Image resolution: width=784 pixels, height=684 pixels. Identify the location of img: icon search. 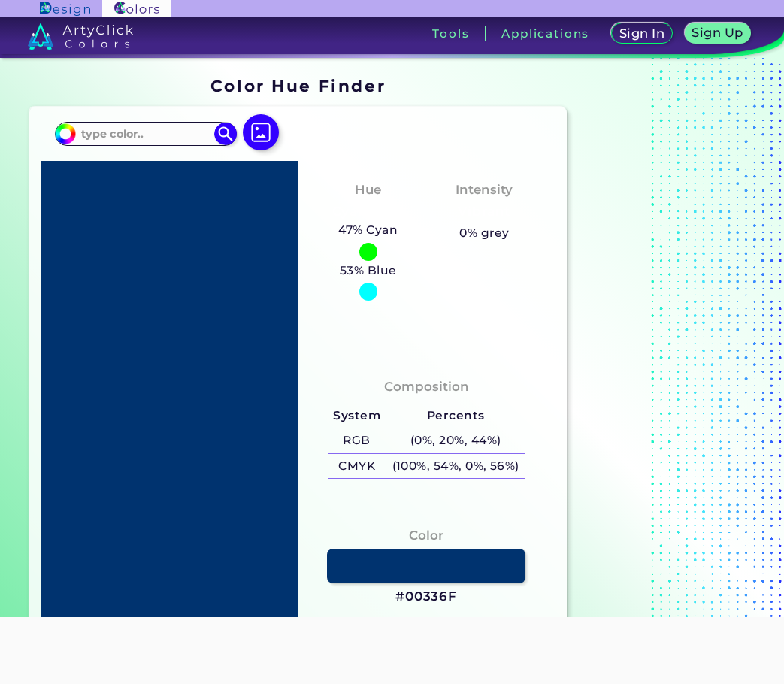
(225, 134).